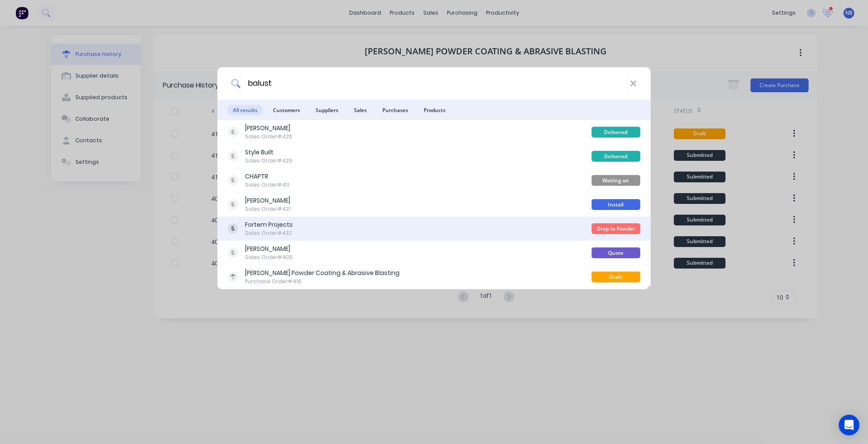  I want to click on div: Drop to Powder Coater, so click(616, 228).